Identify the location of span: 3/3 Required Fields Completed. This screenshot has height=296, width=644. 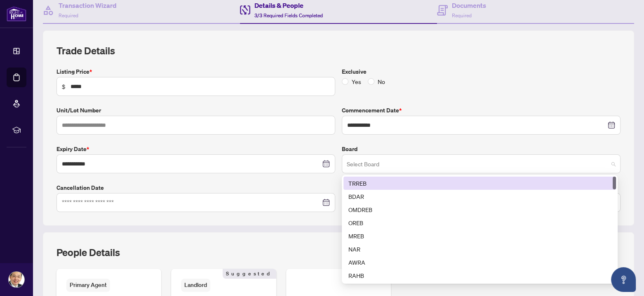
(288, 16).